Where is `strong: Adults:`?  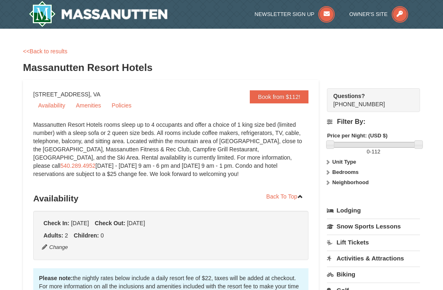
strong: Adults: is located at coordinates (53, 235).